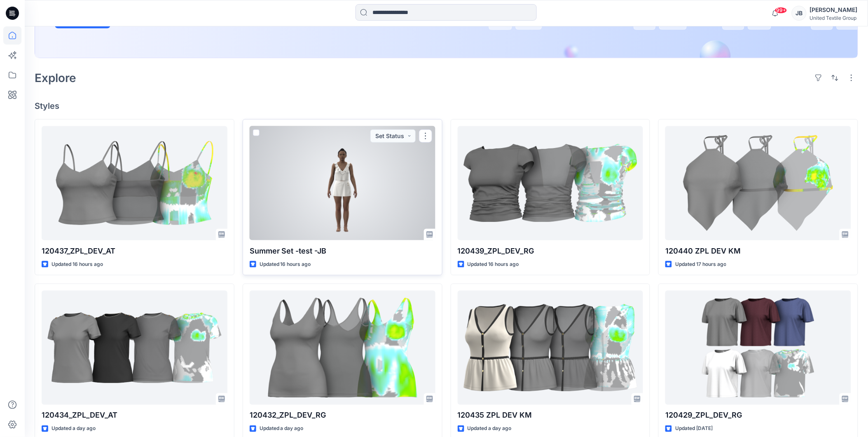 Image resolution: width=868 pixels, height=437 pixels. Describe the element at coordinates (550, 416) in the screenshot. I see `p: 120435 ZPL DEV KM` at that location.